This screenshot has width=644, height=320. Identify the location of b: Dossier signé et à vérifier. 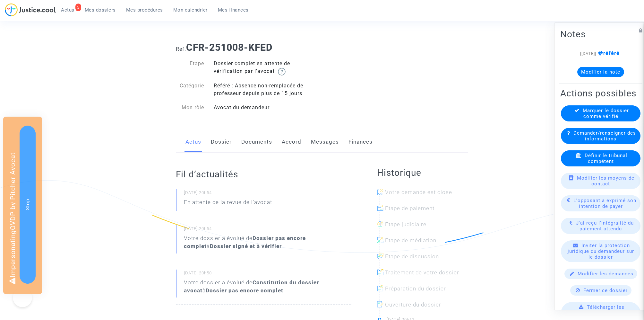
(246, 246).